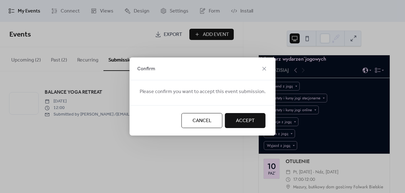 The width and height of the screenshot is (405, 193). What do you see at coordinates (202, 121) in the screenshot?
I see `button: Cancel` at bounding box center [202, 121].